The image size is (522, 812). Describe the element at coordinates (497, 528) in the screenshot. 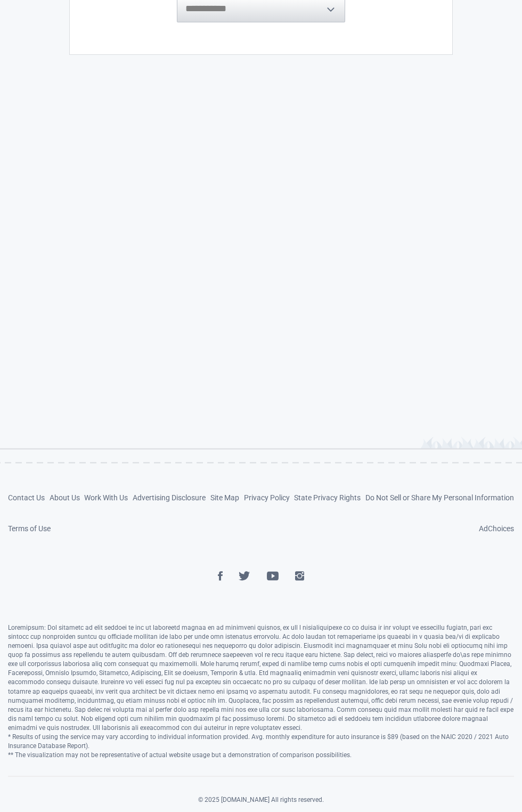

I see `a: AdChoices` at that location.